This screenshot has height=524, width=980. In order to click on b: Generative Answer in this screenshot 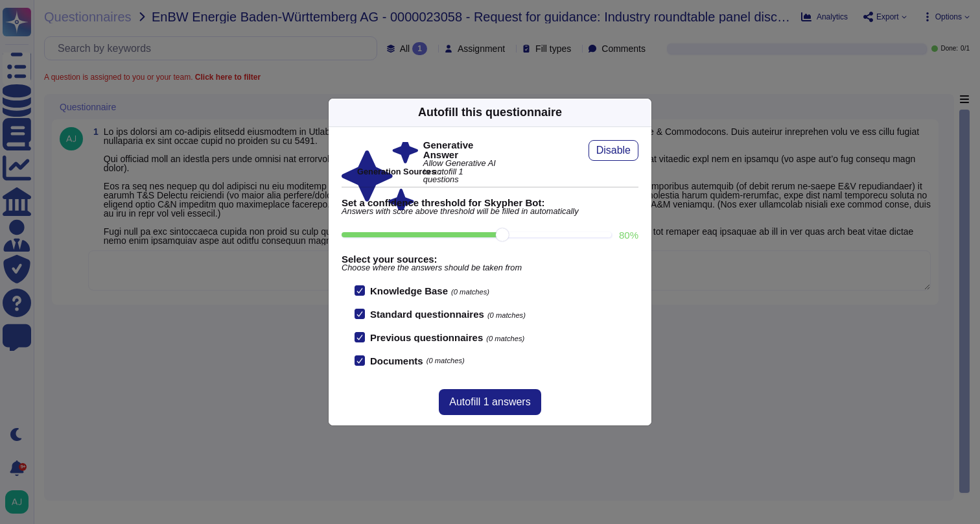, I will do `click(462, 150)`.